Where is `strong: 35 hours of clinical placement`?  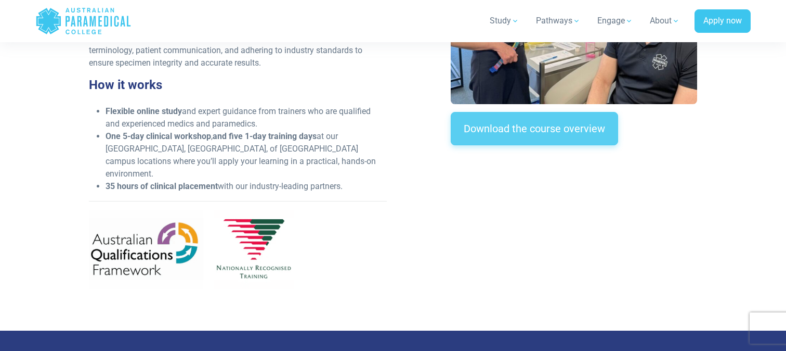
strong: 35 hours of clinical placement is located at coordinates (162, 186).